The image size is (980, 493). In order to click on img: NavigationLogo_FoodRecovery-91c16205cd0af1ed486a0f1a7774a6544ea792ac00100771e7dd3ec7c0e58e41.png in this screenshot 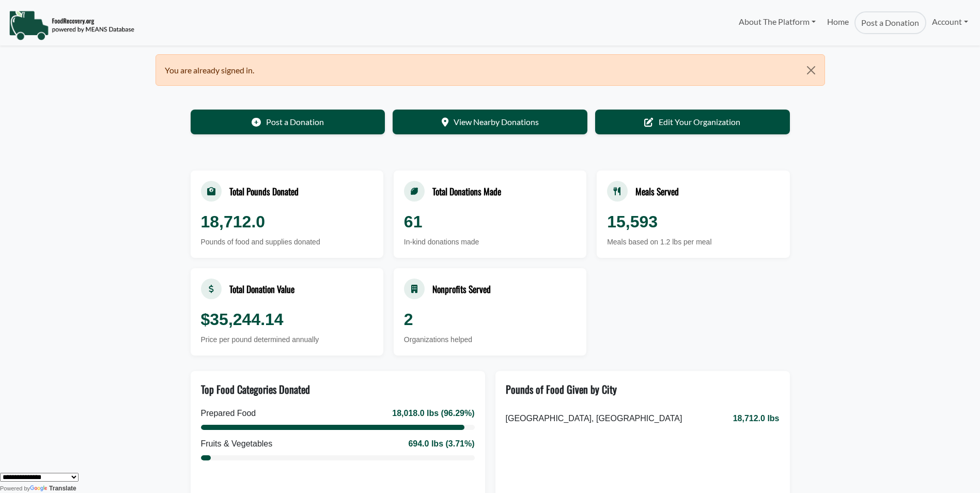, I will do `click(72, 26)`.